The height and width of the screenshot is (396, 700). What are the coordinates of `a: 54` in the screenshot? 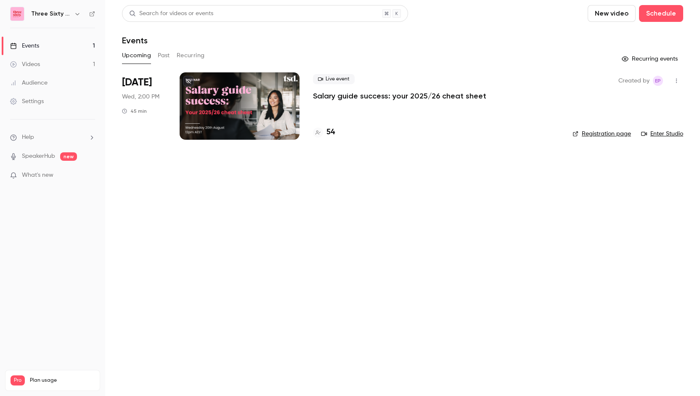 It's located at (324, 132).